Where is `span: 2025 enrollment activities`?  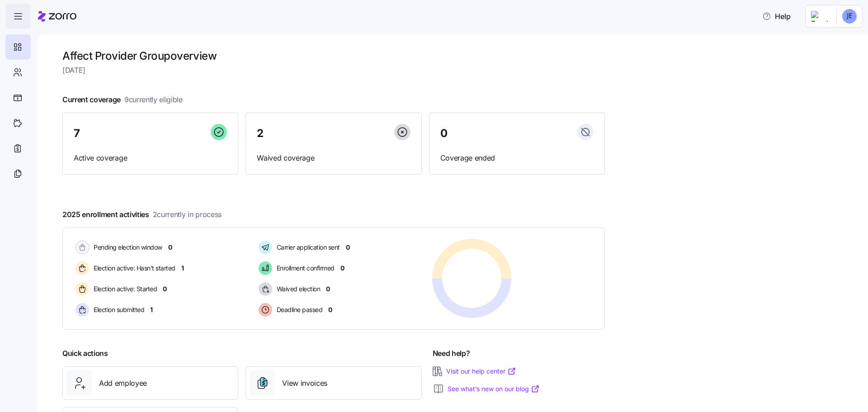 span: 2025 enrollment activities is located at coordinates (142, 214).